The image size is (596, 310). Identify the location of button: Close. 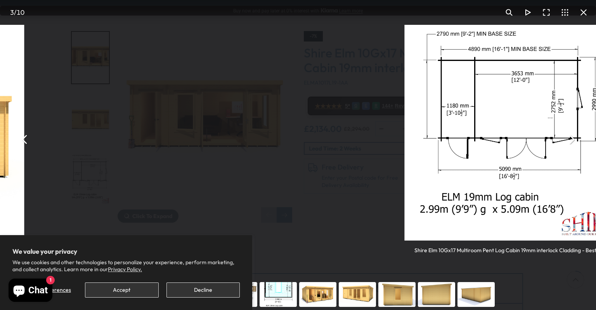
(584, 12).